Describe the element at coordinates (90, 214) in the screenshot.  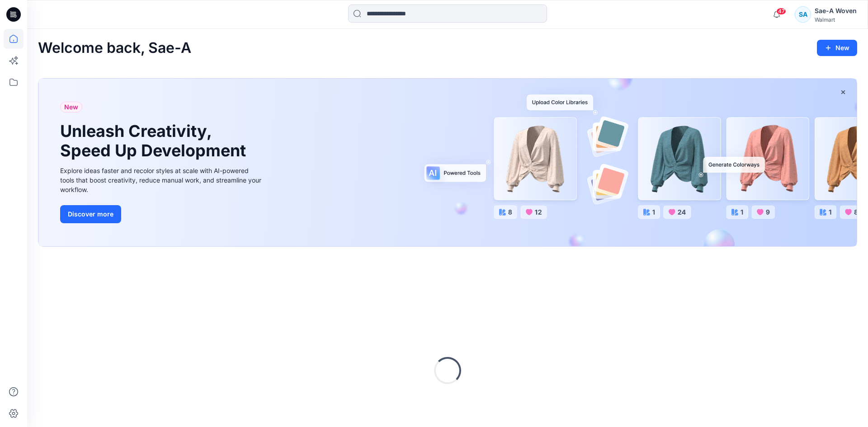
I see `button: Discover more` at that location.